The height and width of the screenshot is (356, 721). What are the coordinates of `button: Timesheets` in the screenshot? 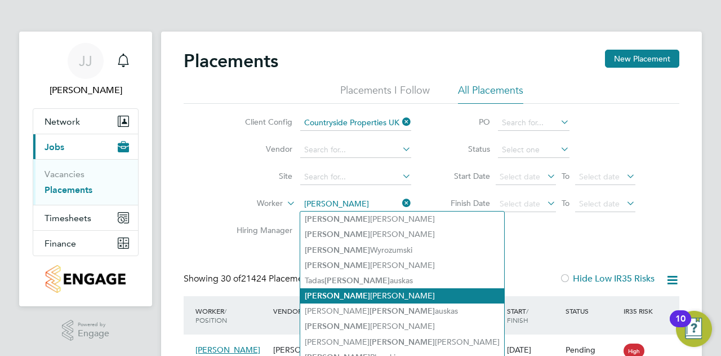 It's located at (86, 218).